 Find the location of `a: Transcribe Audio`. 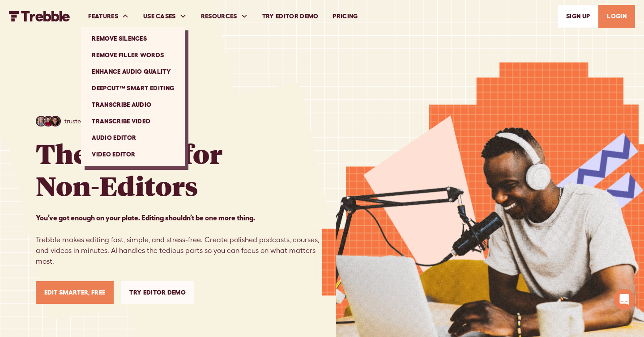

a: Transcribe Audio is located at coordinates (133, 104).